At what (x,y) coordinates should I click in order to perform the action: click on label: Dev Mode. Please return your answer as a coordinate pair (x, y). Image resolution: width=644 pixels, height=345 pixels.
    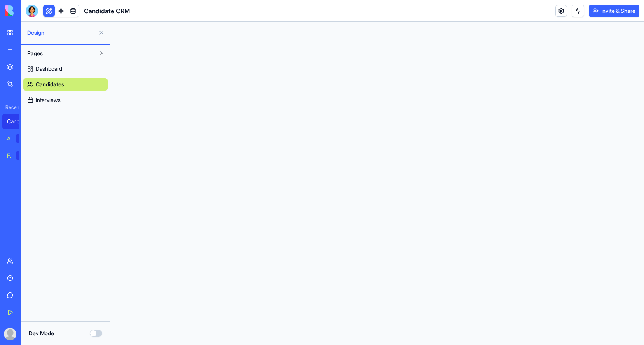
    Looking at the image, I should click on (41, 334).